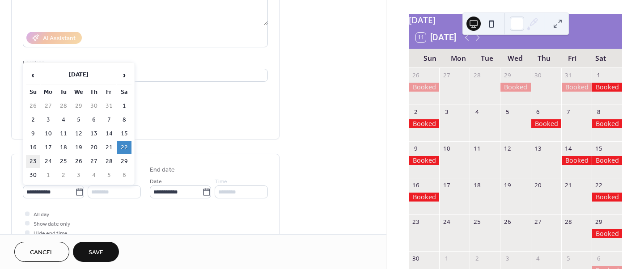 This screenshot has width=644, height=269. I want to click on div: Location, so click(144, 63).